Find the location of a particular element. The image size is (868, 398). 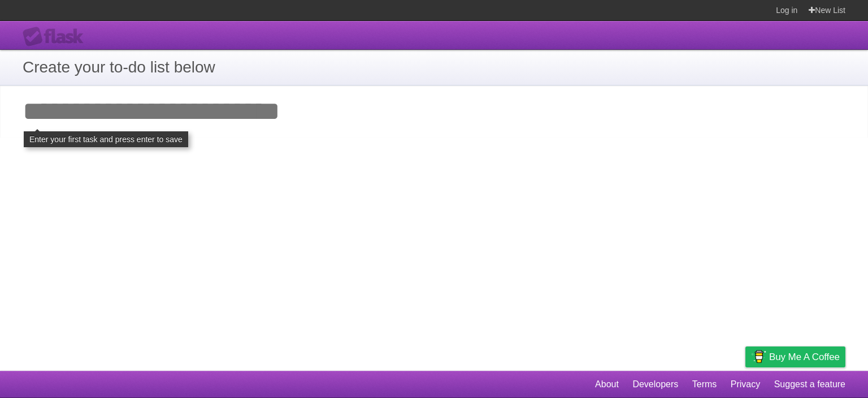

a: About is located at coordinates (607, 384).